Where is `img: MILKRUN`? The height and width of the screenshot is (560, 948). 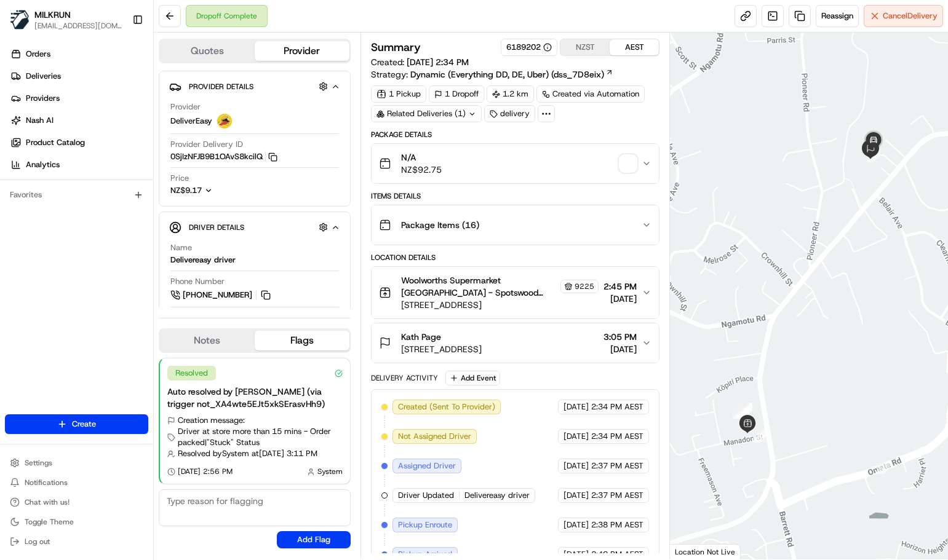
img: MILKRUN is located at coordinates (20, 20).